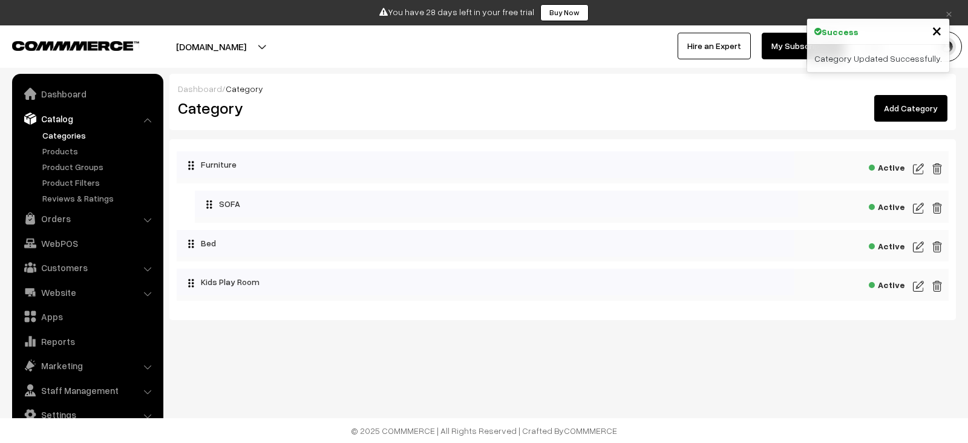 This screenshot has height=443, width=968. I want to click on a: Reports, so click(87, 341).